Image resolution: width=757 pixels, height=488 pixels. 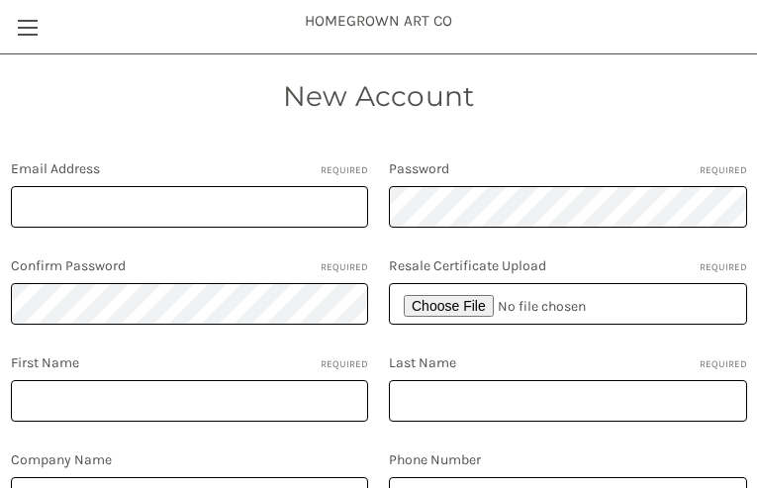 I want to click on h1: New Account, so click(x=378, y=96).